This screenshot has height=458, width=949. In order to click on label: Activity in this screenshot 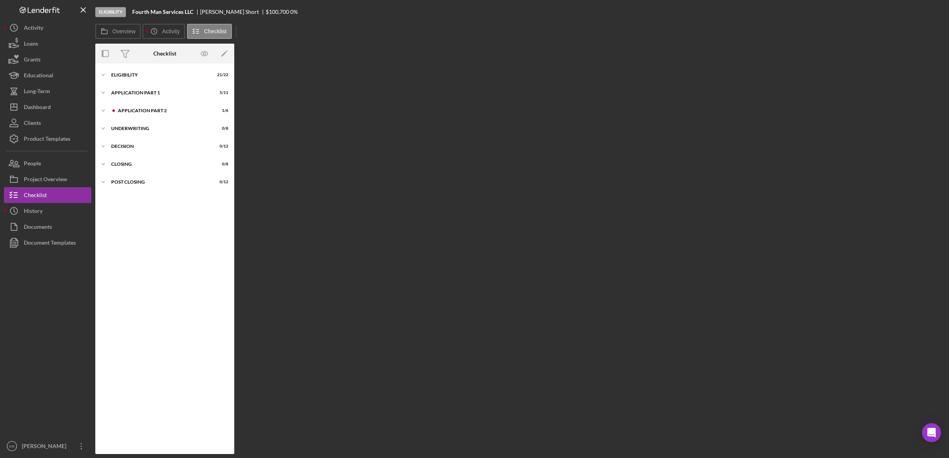, I will do `click(171, 31)`.